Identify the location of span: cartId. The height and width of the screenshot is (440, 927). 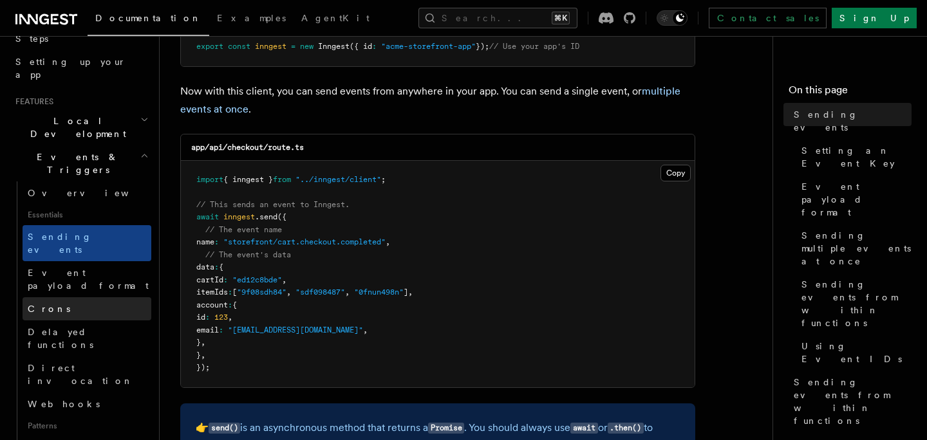
(210, 280).